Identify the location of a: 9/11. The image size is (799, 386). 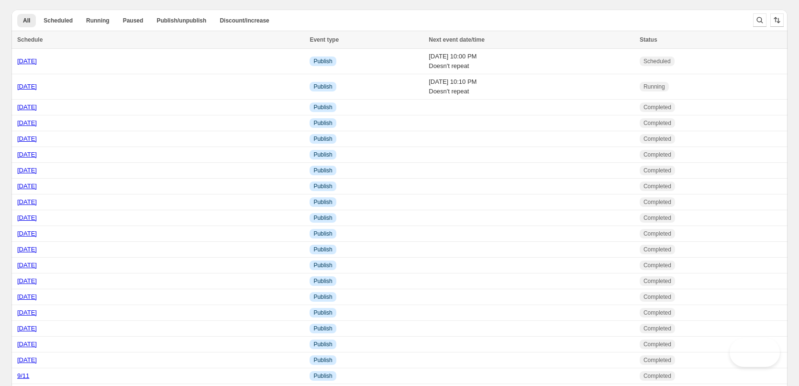
(23, 375).